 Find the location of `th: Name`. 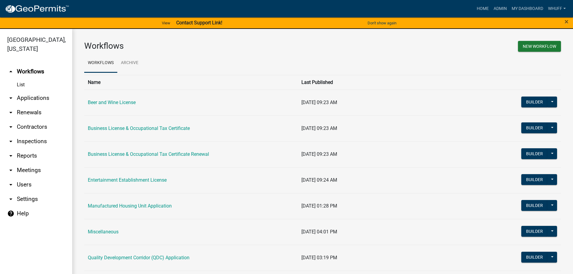

th: Name is located at coordinates (191, 82).